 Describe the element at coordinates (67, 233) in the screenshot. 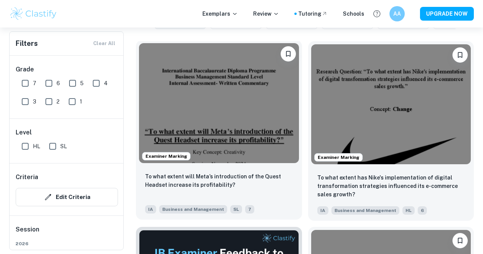

I see `h6: Session` at that location.